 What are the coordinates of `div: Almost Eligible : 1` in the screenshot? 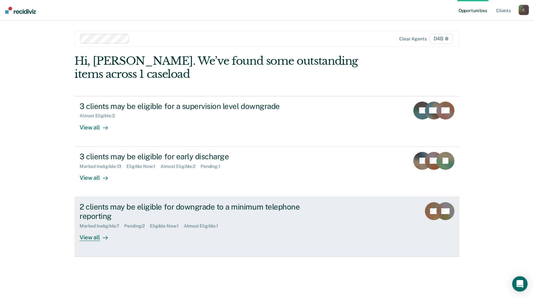 It's located at (203, 226).